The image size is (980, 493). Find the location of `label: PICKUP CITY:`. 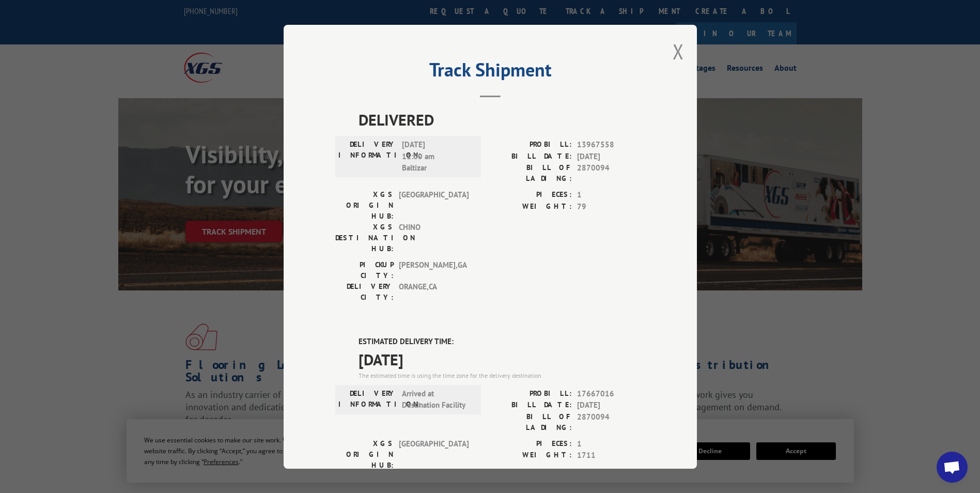

label: PICKUP CITY: is located at coordinates (364, 270).